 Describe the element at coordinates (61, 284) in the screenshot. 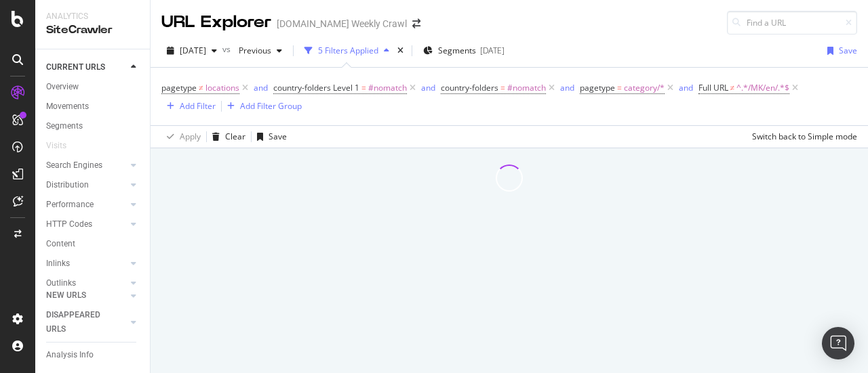

I see `div: Outlinks` at that location.